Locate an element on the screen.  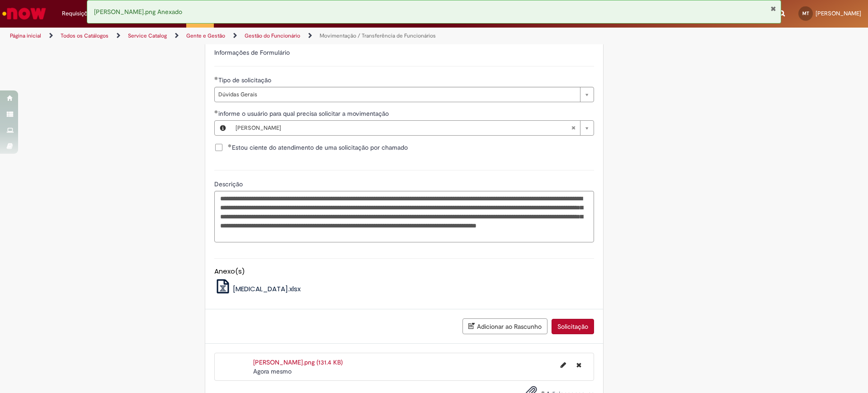
time: 01/10/2025 10:06:04 is located at coordinates (272, 371).